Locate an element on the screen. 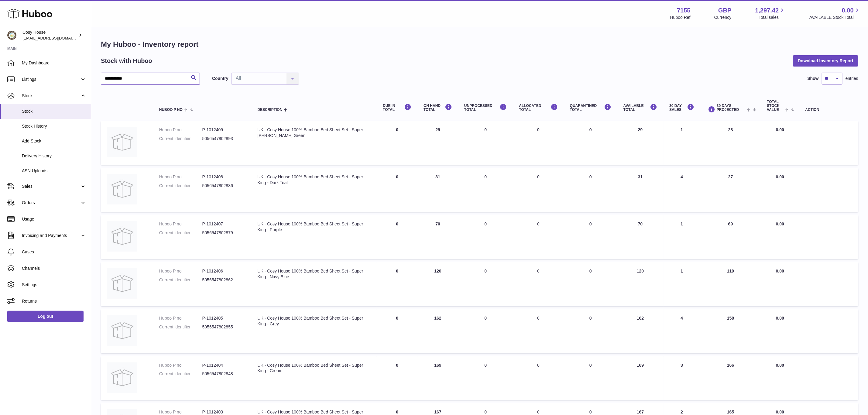 This screenshot has height=415, width=868. td: 119 is located at coordinates (730, 285).